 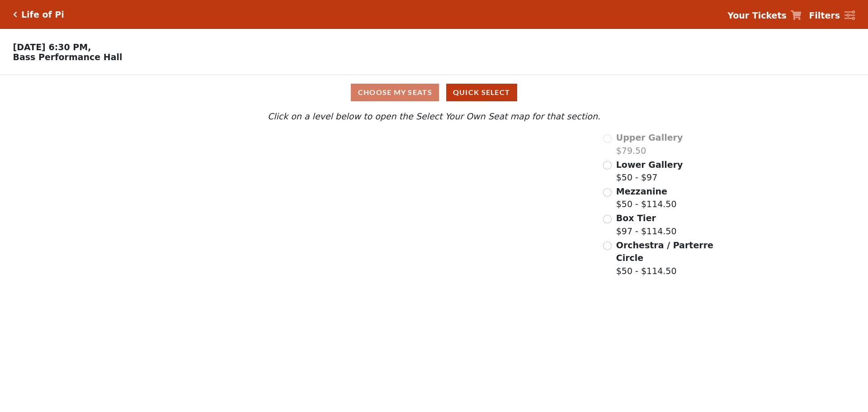 What do you see at coordinates (43, 15) in the screenshot?
I see `h5: Life of Pi` at bounding box center [43, 15].